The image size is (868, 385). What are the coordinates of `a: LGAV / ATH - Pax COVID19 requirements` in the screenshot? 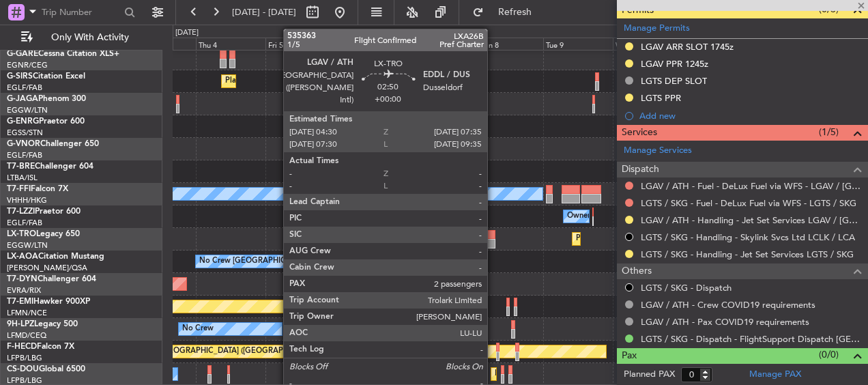 It's located at (724, 322).